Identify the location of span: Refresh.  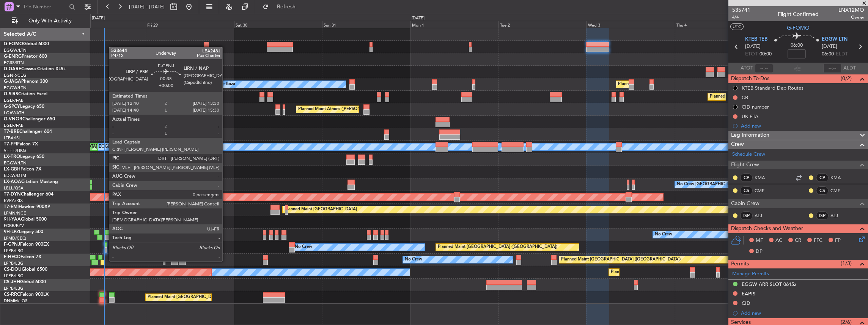
(287, 7).